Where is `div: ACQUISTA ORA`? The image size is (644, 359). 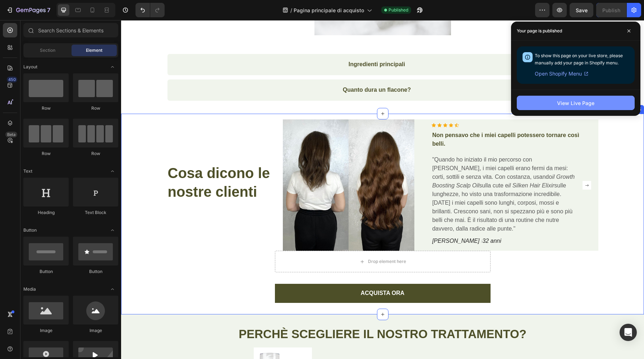 div: ACQUISTA ORA is located at coordinates (262, 273).